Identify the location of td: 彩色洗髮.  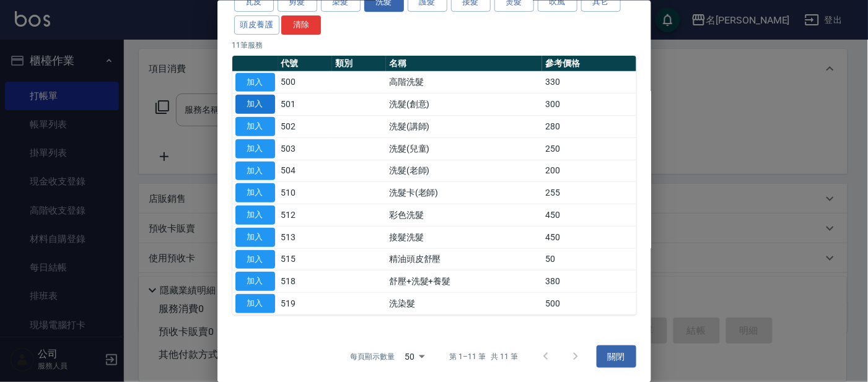
(464, 215).